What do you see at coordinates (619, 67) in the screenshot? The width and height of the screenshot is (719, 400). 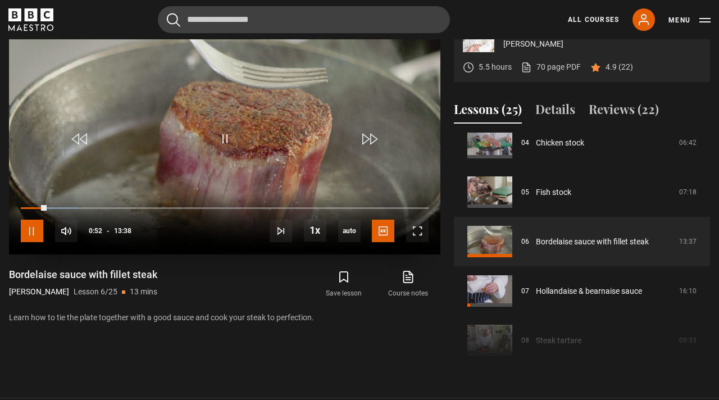 I see `p: 4.9 (22)` at bounding box center [619, 67].